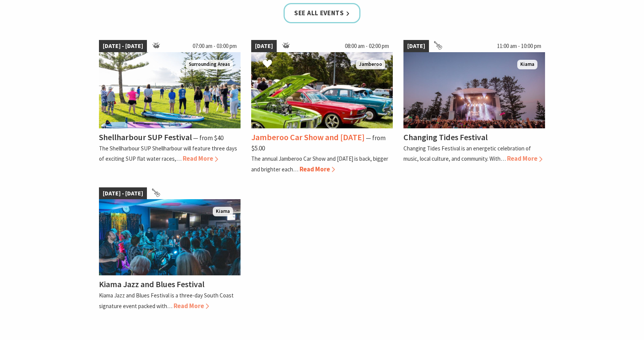  Describe the element at coordinates (168, 154) in the screenshot. I see `p: The Shellharbour SUP Shellharbour will feature three days of exciting SUP flat water races,…` at that location.